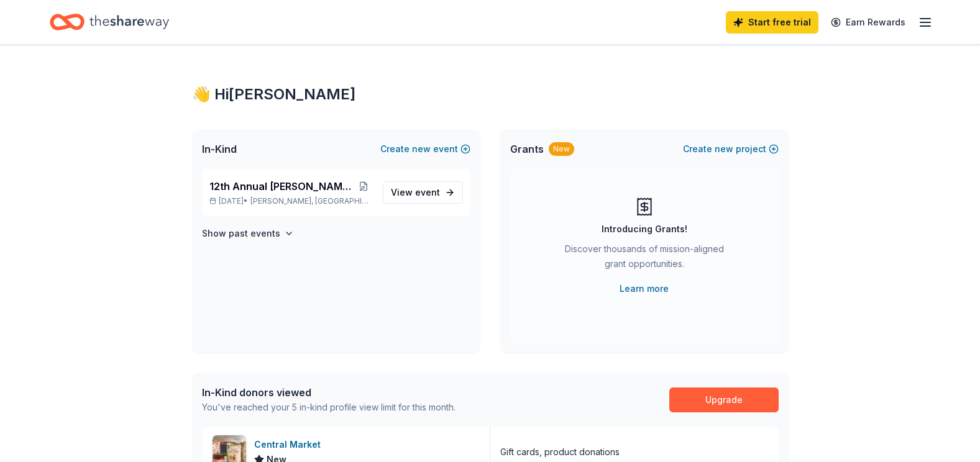 This screenshot has width=980, height=462. What do you see at coordinates (425, 149) in the screenshot?
I see `button: Createnewevent` at bounding box center [425, 149].